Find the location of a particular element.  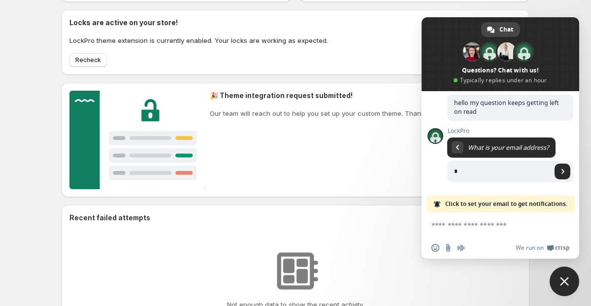

h2: Locks are active on your store! is located at coordinates (199, 23).